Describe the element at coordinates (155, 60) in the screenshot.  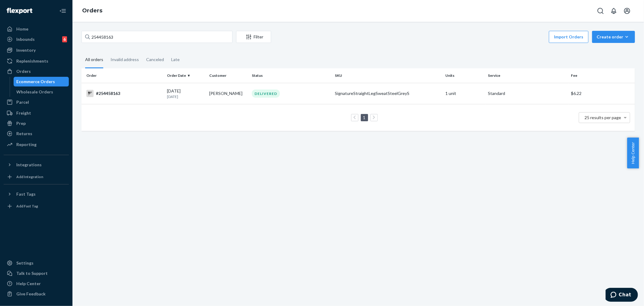
I see `div: Canceled` at that location.